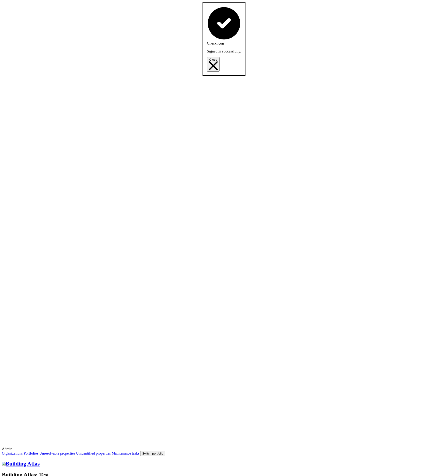 The height and width of the screenshot is (476, 448). What do you see at coordinates (4, 464) in the screenshot?
I see `img: main-0bbd2752.svg` at bounding box center [4, 464].